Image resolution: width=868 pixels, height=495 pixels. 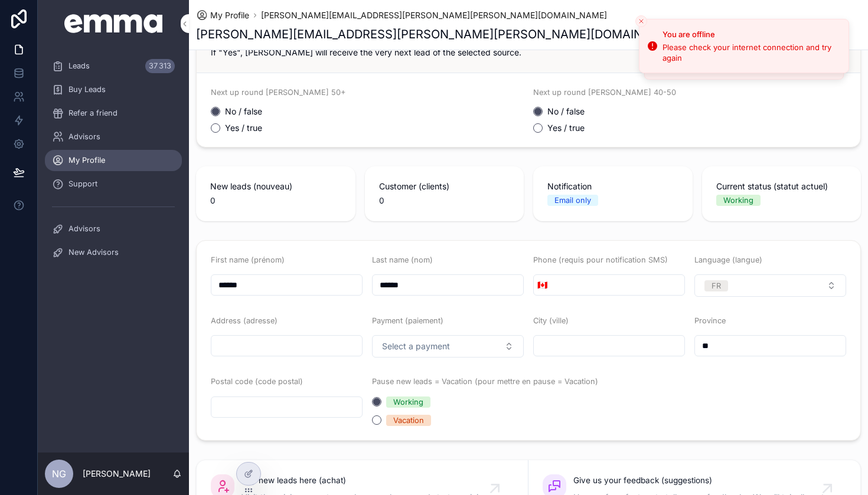 I want to click on span: Address (adresse), so click(x=244, y=320).